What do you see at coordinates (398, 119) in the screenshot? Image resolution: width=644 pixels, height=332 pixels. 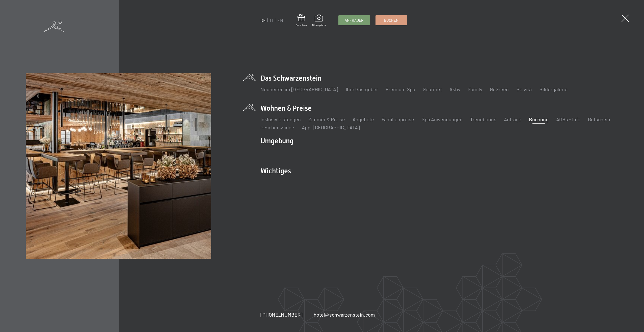 I see `a: Familienpreise` at bounding box center [398, 119].